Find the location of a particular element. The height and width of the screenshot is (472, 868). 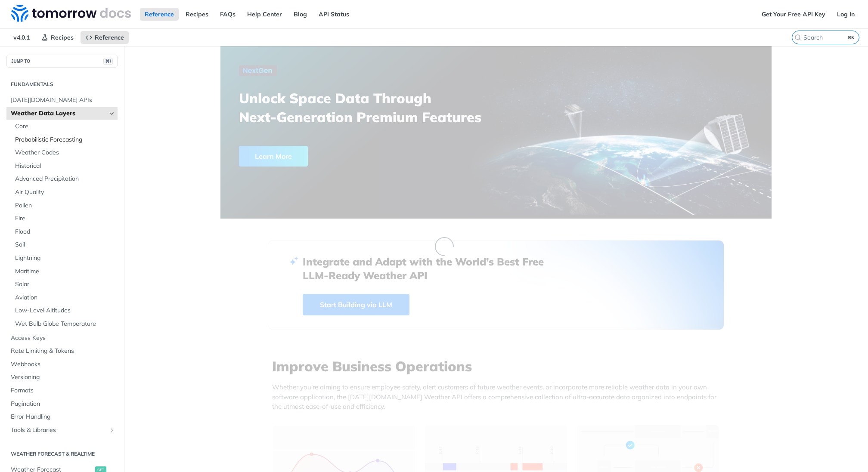

a: Historical is located at coordinates (64, 166).